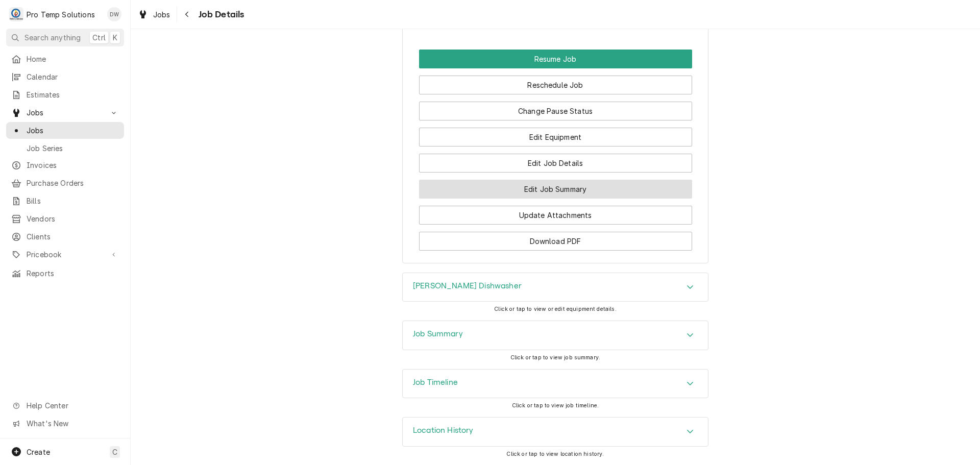 Image resolution: width=980 pixels, height=465 pixels. I want to click on div: DW, so click(115, 14).